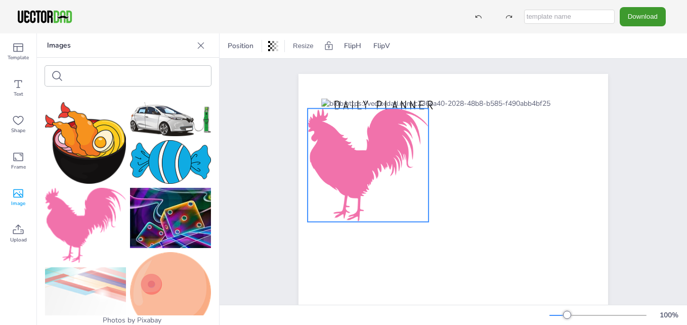  I want to click on span: FlipV, so click(381, 46).